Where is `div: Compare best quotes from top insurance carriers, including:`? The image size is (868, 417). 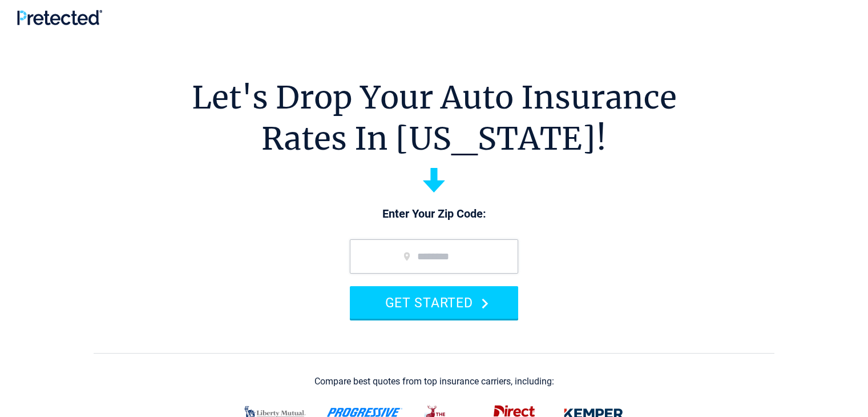 div: Compare best quotes from top insurance carriers, including: is located at coordinates (435, 381).